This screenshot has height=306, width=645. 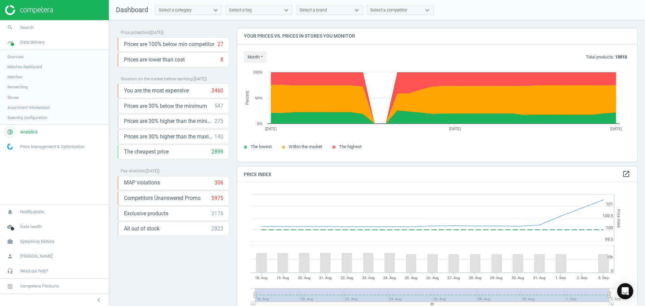 What do you see at coordinates (475, 278) in the screenshot?
I see `tspan: 28. Aug` at bounding box center [475, 278].